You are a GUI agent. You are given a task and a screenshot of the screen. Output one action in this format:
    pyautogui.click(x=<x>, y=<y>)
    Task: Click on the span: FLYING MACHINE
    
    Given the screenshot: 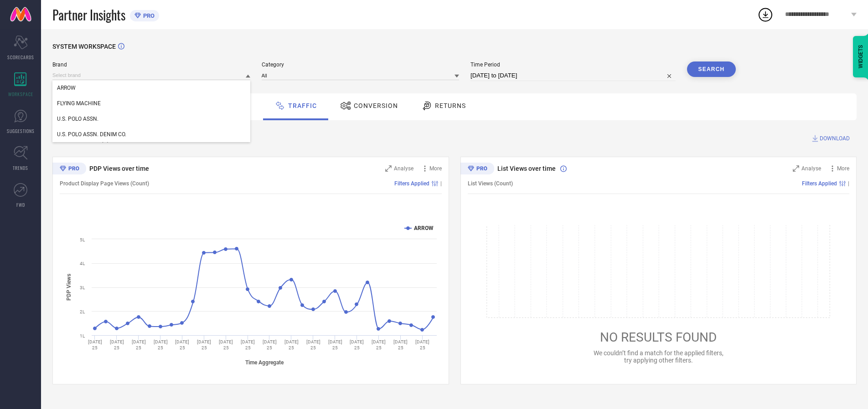 What is the action you would take?
    pyautogui.click(x=79, y=104)
    